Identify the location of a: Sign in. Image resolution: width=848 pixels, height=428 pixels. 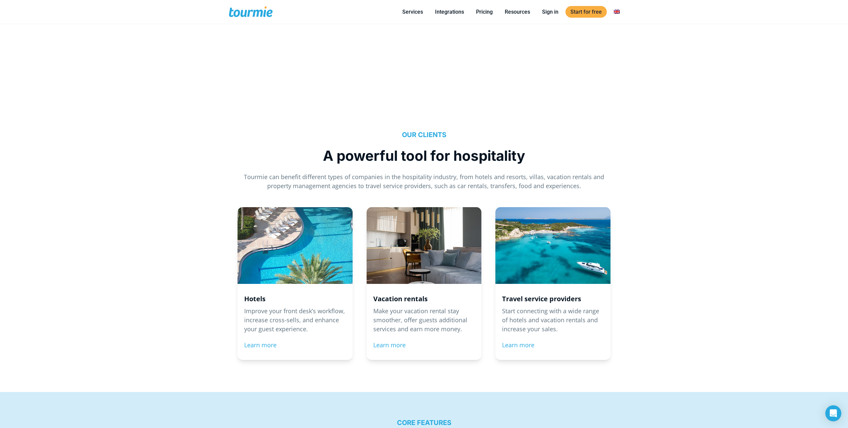
(550, 12).